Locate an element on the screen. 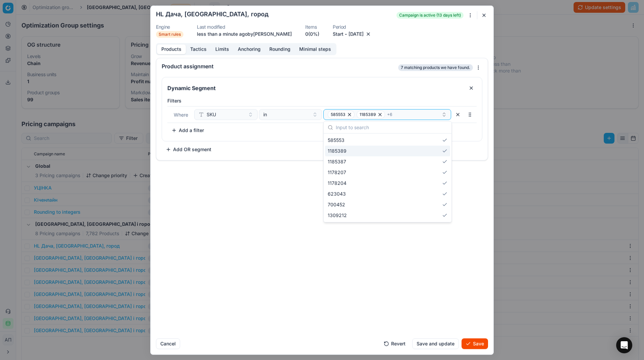 The height and width of the screenshot is (360, 644). button: Cancel is located at coordinates (168, 344).